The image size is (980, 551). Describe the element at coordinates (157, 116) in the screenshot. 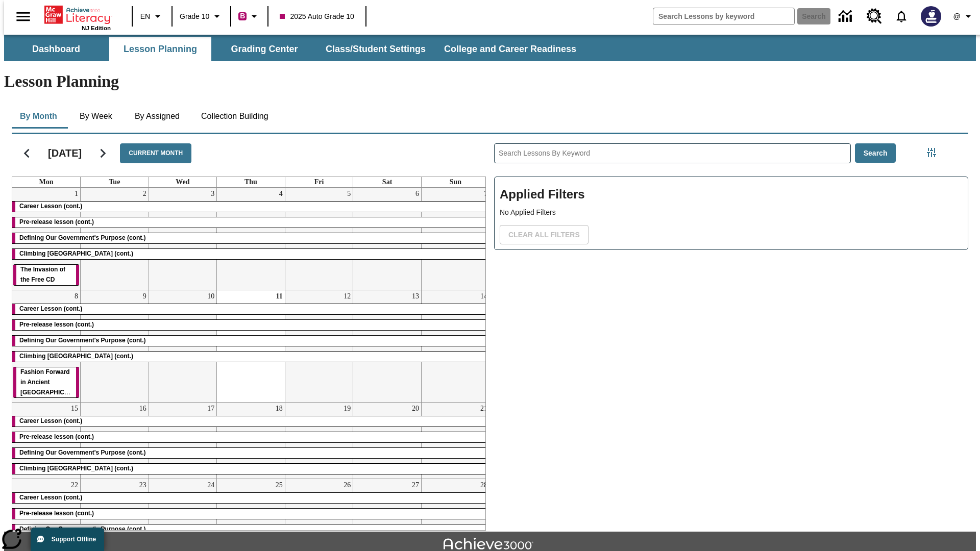

I see `button: By Assigned` at that location.